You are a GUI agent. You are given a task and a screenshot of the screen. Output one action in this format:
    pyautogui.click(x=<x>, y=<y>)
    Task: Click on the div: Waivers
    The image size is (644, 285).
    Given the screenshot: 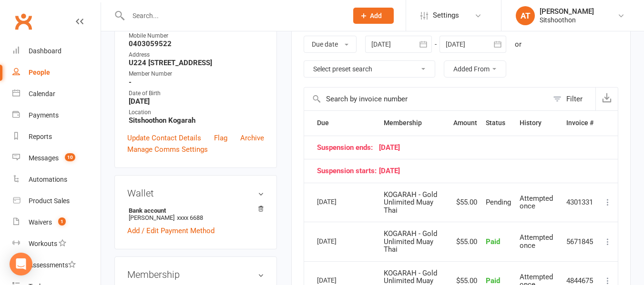 What is the action you would take?
    pyautogui.click(x=40, y=222)
    